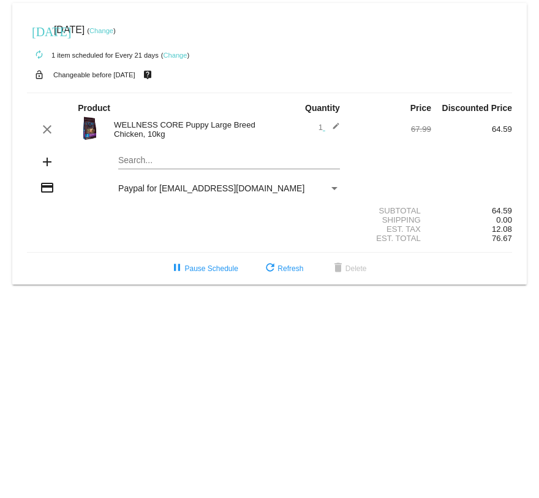  What do you see at coordinates (39, 75) in the screenshot?
I see `mat-icon: lock_open` at bounding box center [39, 75].